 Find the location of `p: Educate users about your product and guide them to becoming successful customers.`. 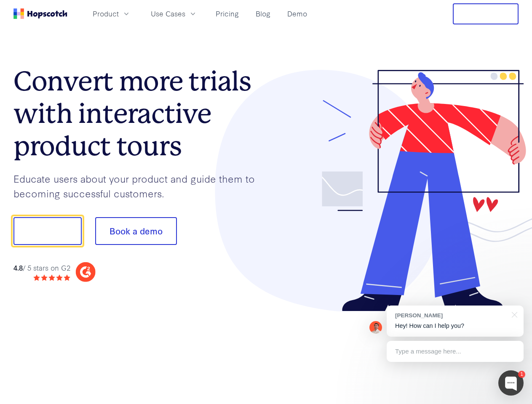

p: Educate users about your product and guide them to becoming successful customers. is located at coordinates (140, 185).